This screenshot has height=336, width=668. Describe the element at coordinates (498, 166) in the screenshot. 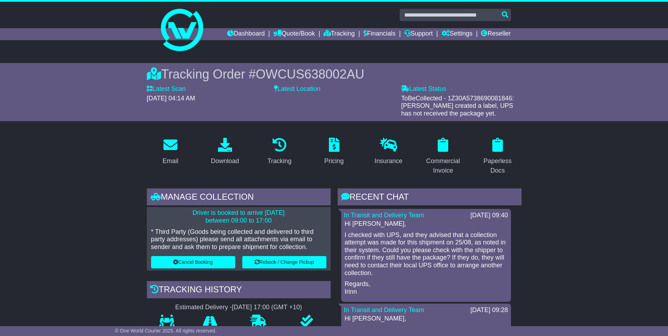

I see `div: Paperless Docs` at that location.